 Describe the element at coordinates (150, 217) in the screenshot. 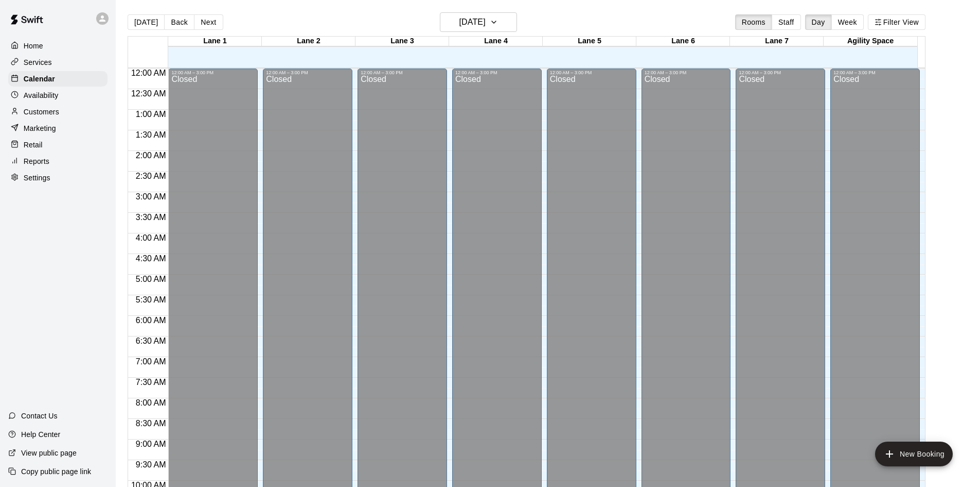

I see `span: 3:30 AM` at that location.